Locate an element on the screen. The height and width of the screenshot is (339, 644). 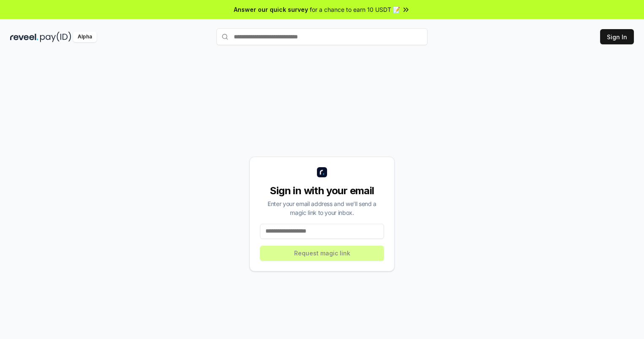
img: reveel_dark is located at coordinates (24, 37).